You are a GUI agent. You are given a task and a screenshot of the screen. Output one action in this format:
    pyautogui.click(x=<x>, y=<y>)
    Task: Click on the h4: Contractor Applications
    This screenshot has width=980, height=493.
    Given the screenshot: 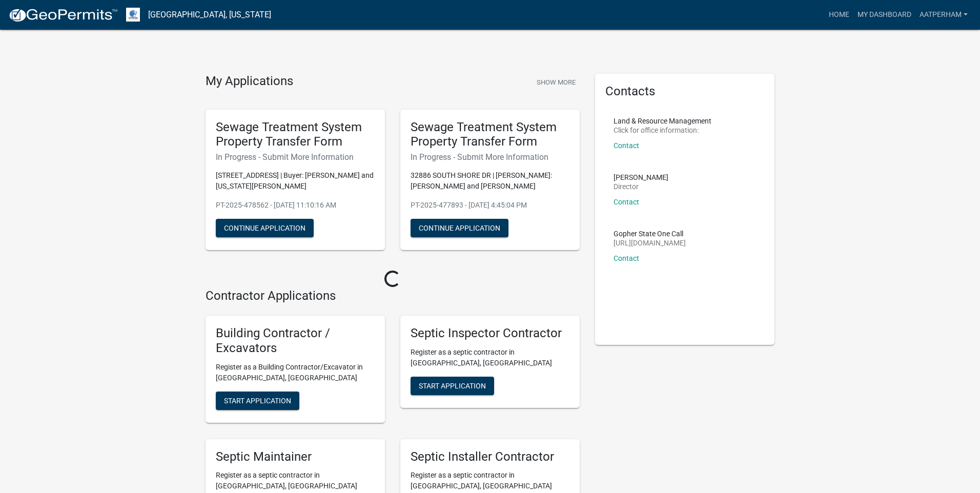 What is the action you would take?
    pyautogui.click(x=392, y=295)
    